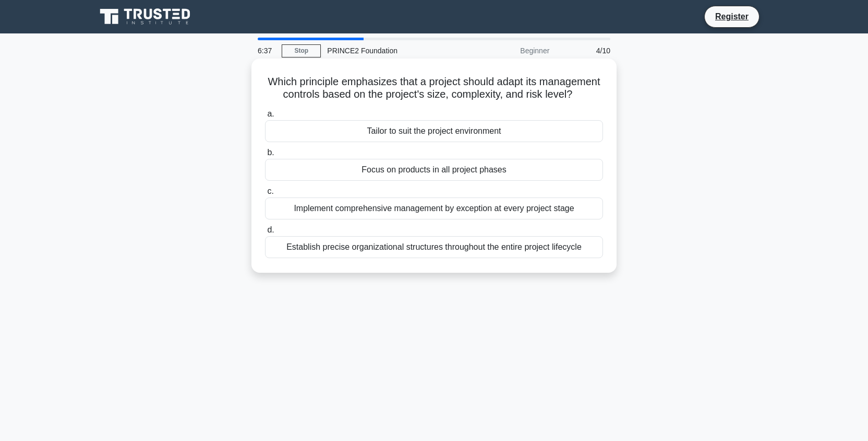 The image size is (868, 441). Describe the element at coordinates (271, 191) in the screenshot. I see `span: c.` at that location.